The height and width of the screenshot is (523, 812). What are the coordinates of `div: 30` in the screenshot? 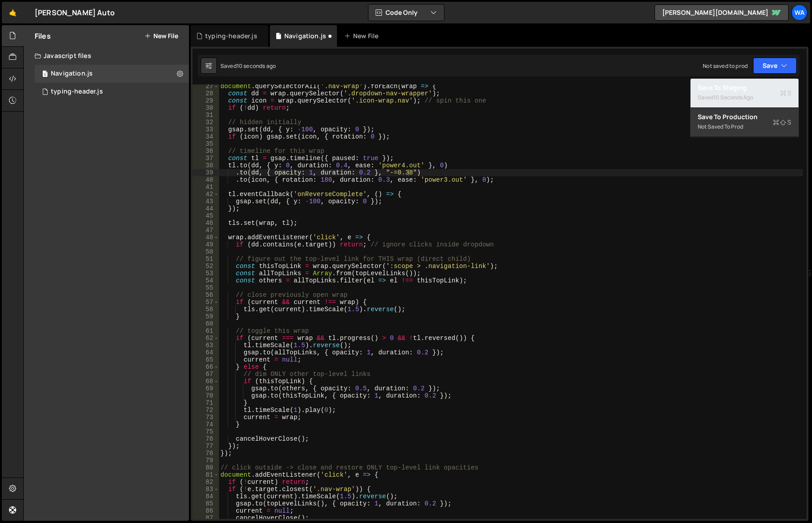 It's located at (205, 108).